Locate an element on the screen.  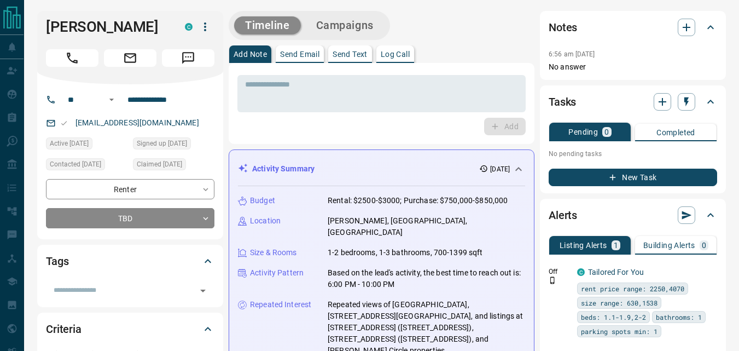
svg: Email Valid is located at coordinates (64, 123).